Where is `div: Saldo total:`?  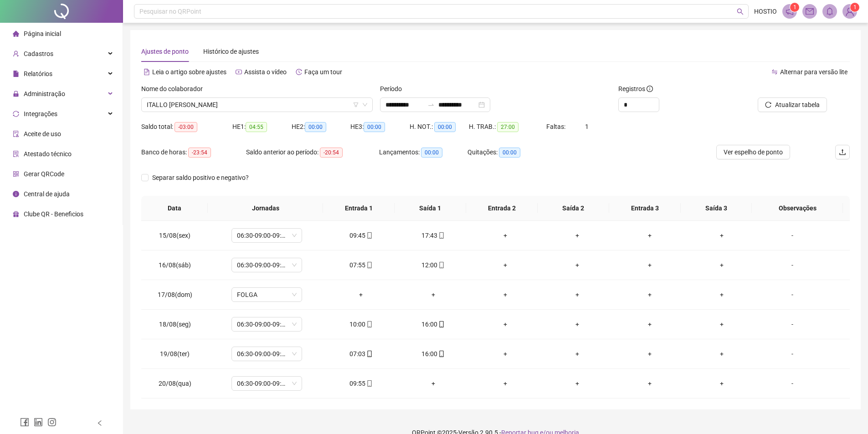
div: Saldo total: is located at coordinates (187, 127).